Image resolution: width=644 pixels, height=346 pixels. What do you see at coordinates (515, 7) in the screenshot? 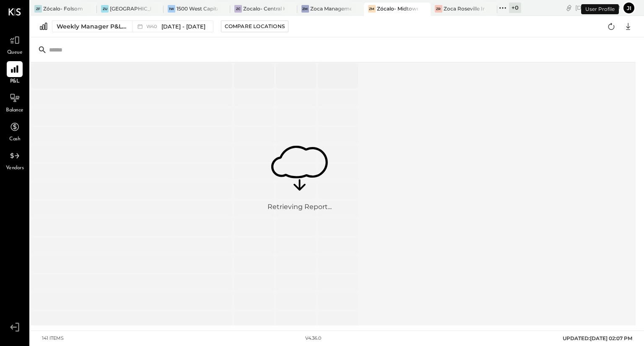
I see `div: + 0` at bounding box center [515, 7].